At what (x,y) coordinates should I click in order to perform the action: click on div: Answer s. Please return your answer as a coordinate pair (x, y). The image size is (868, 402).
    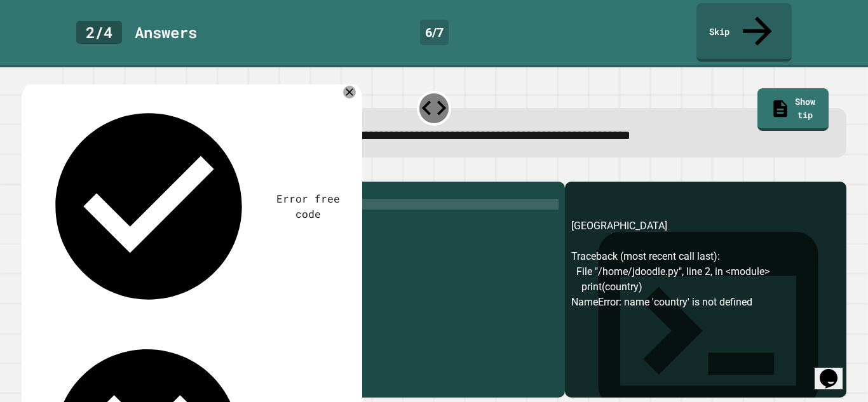
    Looking at the image, I should click on (166, 32).